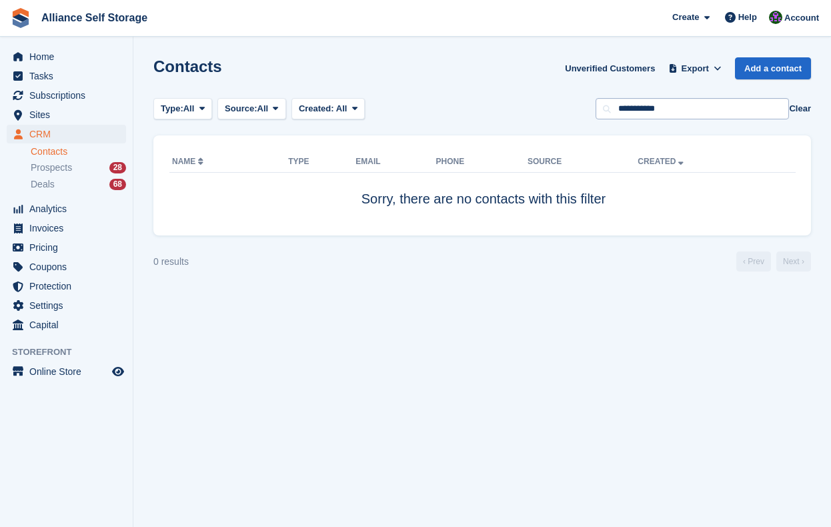 The width and height of the screenshot is (831, 527). Describe the element at coordinates (395, 162) in the screenshot. I see `th: Email` at that location.